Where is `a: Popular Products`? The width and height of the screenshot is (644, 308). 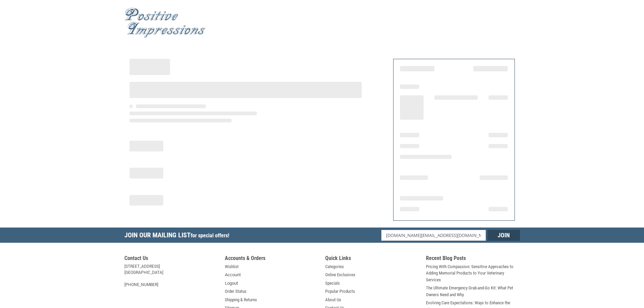 a: Popular Products is located at coordinates (340, 291).